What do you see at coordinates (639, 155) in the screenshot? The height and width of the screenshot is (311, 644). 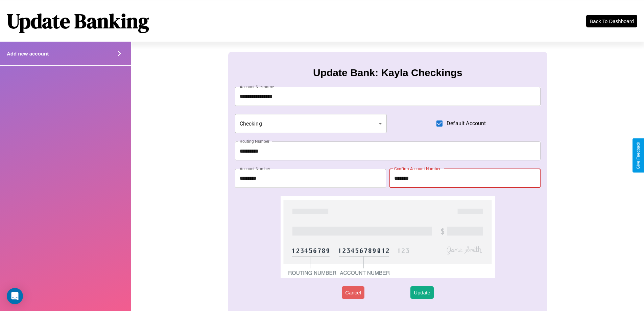 I see `div: Give Feedback` at bounding box center [639, 155].